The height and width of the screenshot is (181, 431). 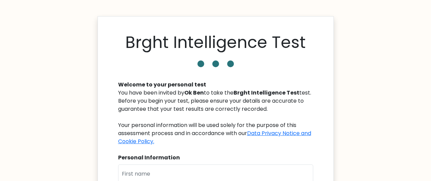 I want to click on div: You have been invited by to take the test. Before you begin your test, please ensure your details..., so click(x=216, y=117).